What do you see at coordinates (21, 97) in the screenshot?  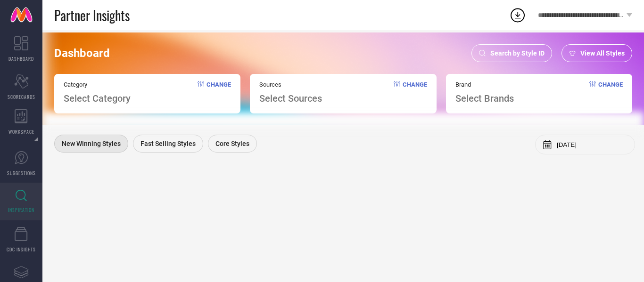 I see `span: SCORECARDS` at bounding box center [21, 97].